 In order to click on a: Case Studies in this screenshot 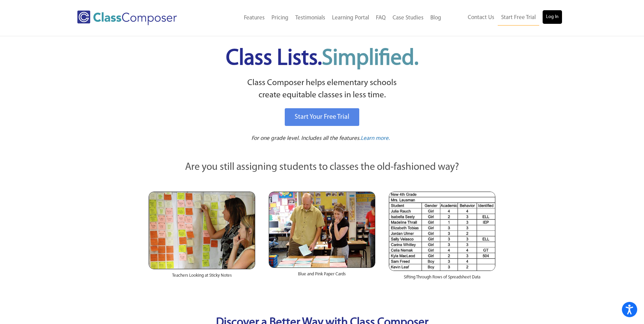, I will do `click(408, 18)`.